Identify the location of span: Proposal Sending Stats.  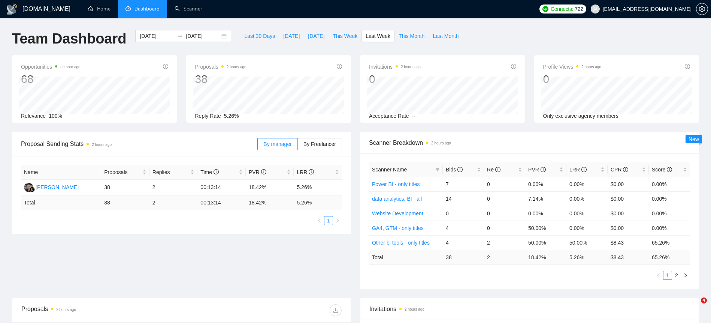
(139, 143).